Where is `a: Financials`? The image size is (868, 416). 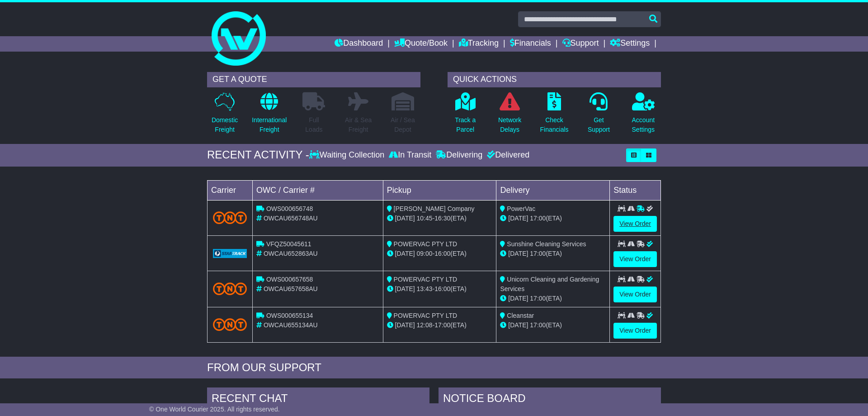 a: Financials is located at coordinates (531, 44).